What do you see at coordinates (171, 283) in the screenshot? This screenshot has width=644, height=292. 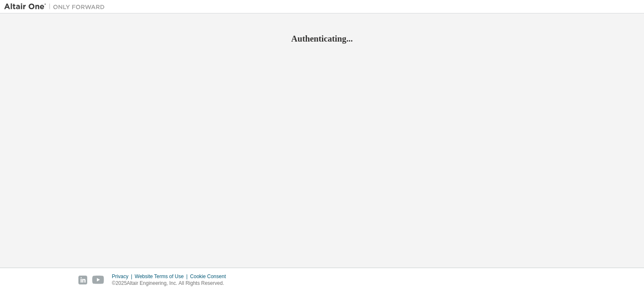 I see `p: © 2025 Altair Engineering, Inc. All Rights Reserved.` at bounding box center [171, 283].